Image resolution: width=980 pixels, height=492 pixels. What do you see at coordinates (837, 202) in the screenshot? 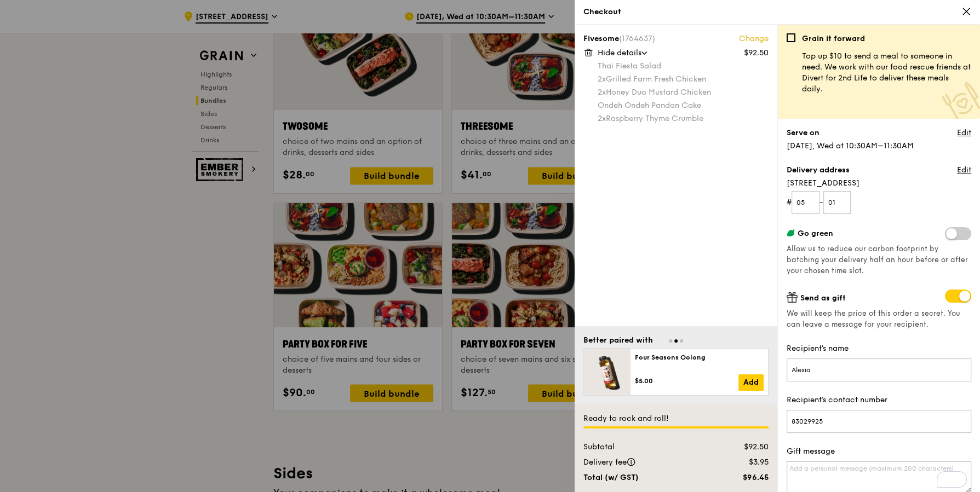
I see `input: Unit` at bounding box center [837, 202].